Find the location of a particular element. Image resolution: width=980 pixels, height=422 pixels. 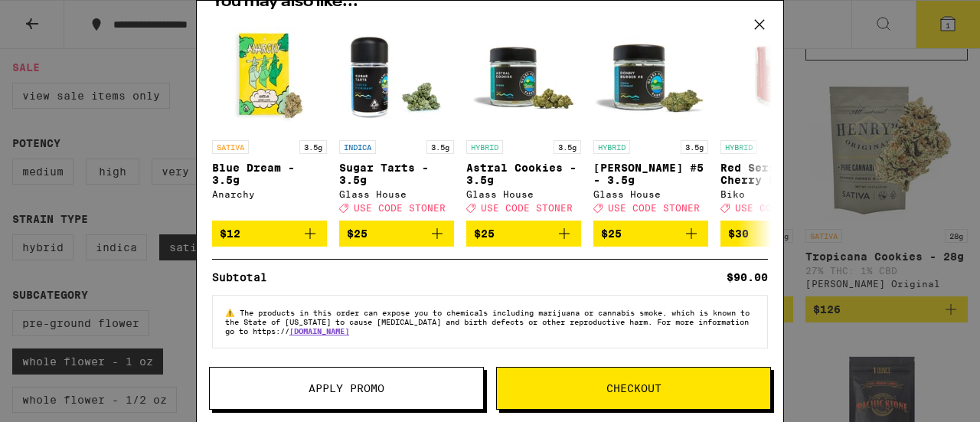

div: Anarchy is located at coordinates (270, 193).